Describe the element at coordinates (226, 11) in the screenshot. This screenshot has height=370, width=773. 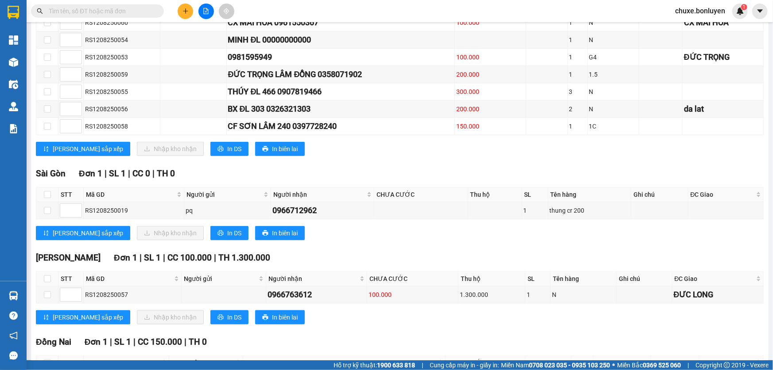
I see `span: aim` at that location.